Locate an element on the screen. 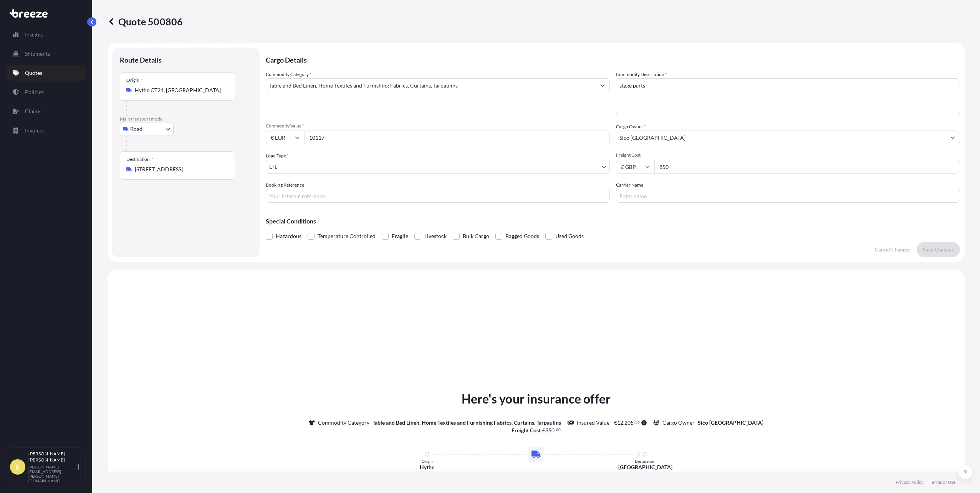 The image size is (980, 493). p: Hythe is located at coordinates (427, 468).